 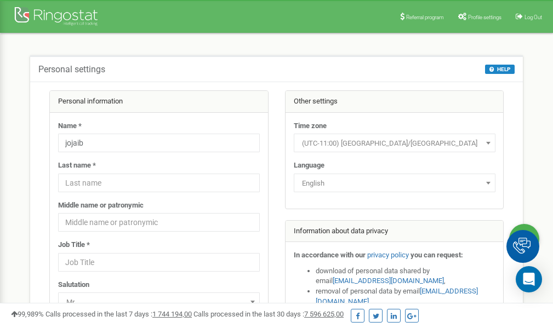 What do you see at coordinates (406, 276) in the screenshot?
I see `li: download of personal data shared by email ,` at bounding box center [406, 276].